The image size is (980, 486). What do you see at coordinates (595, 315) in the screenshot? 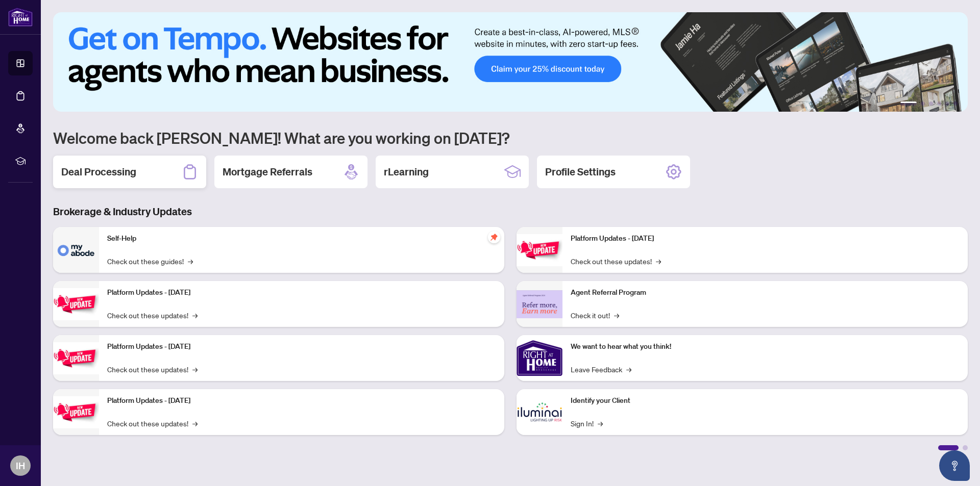
I see `a: Check it out!→` at bounding box center [595, 315].